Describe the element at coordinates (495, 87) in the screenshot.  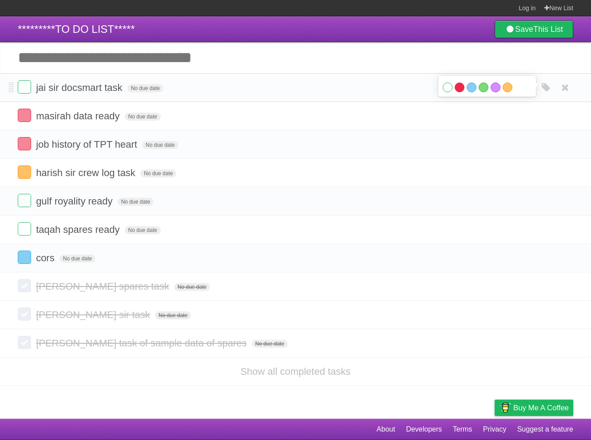
I see `label: Purple` at that location.